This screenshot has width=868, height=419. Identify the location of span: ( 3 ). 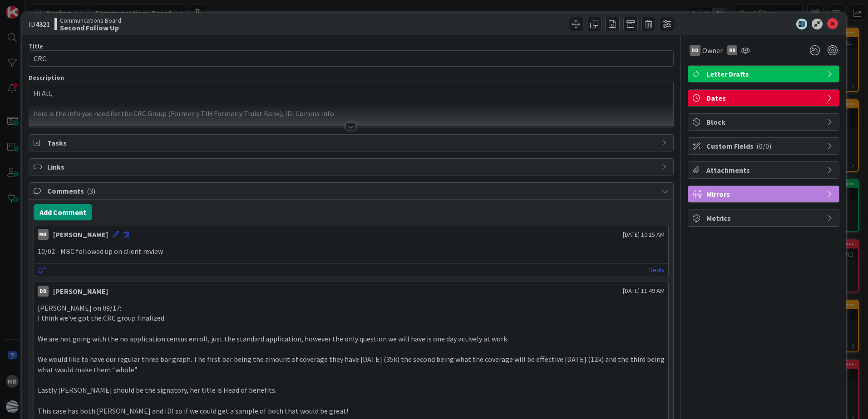
(91, 191).